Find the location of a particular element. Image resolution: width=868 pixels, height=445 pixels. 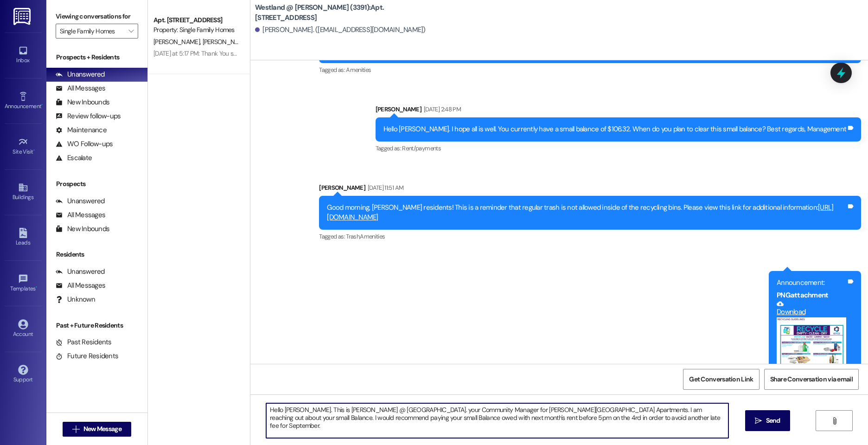

a: Account is located at coordinates (23, 329).